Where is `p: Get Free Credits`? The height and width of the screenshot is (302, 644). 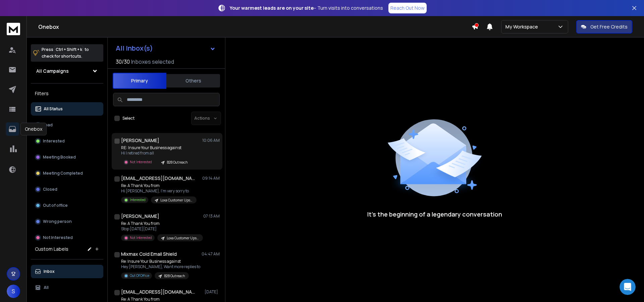 p: Get Free Credits is located at coordinates (609, 27).